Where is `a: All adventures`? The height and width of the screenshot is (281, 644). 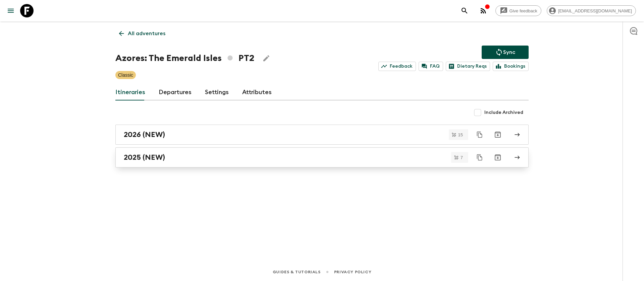 a: All adventures is located at coordinates (142, 33).